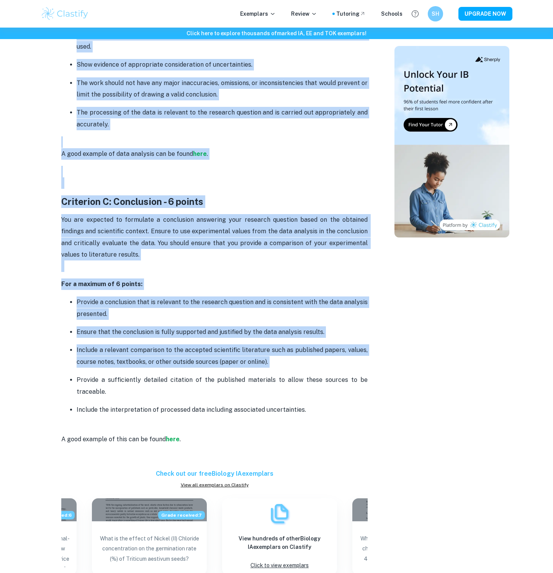 The height and width of the screenshot is (573, 553). I want to click on span: A good example of data analysis can be found, so click(127, 153).